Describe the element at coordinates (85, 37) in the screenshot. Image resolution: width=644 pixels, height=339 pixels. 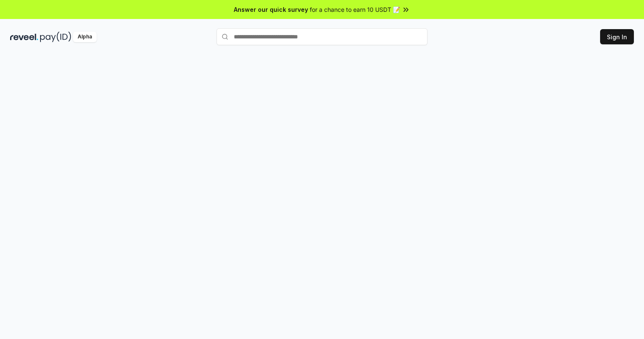
I see `div: Alpha` at that location.